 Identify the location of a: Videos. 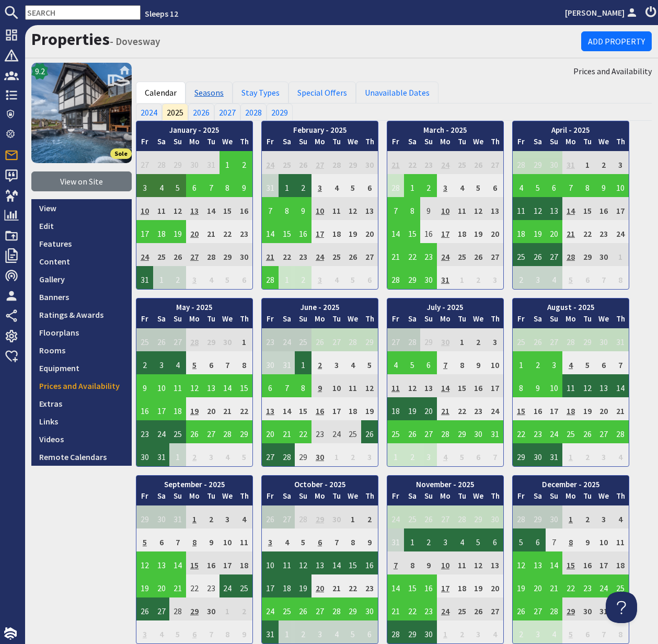
(82, 439).